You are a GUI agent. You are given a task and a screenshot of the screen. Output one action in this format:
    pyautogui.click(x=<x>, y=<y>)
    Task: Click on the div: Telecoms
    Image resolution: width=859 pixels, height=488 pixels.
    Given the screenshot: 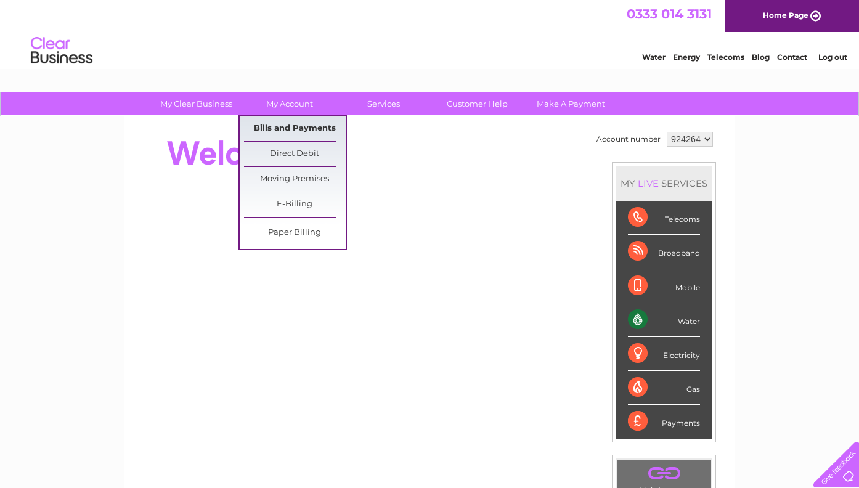 What is the action you would take?
    pyautogui.click(x=664, y=218)
    